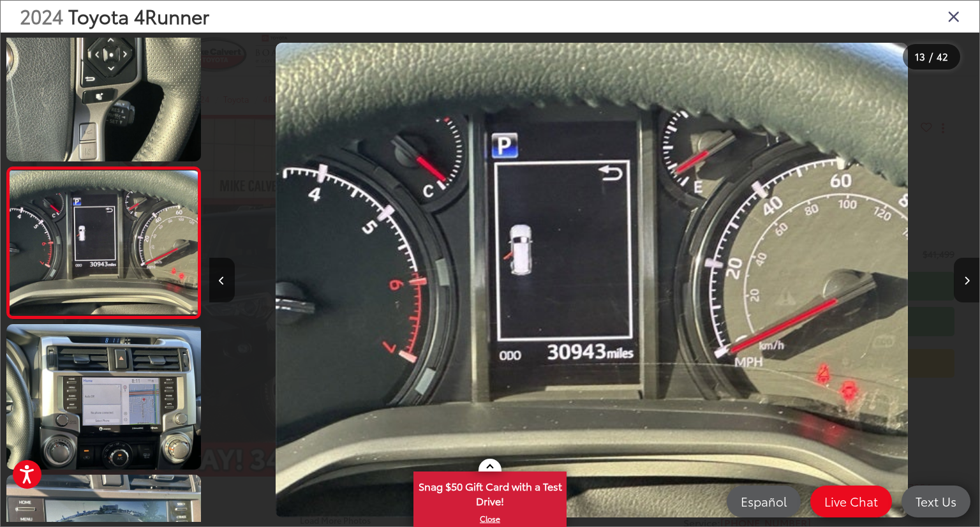  What do you see at coordinates (490, 492) in the screenshot?
I see `span: Snag $50 Gift Card with a Test Drive!` at bounding box center [490, 492].